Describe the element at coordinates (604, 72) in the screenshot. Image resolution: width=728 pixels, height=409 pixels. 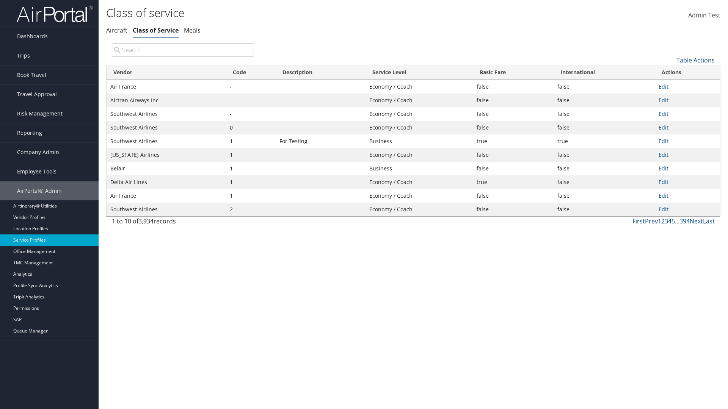
I see `th: International: activate to sort column ascending` at that location.